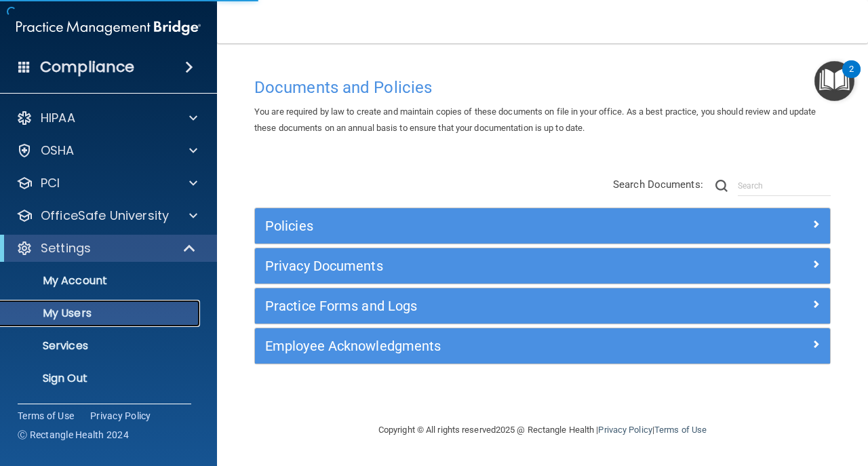 The width and height of the screenshot is (868, 466). I want to click on a: PCI, so click(106, 183).